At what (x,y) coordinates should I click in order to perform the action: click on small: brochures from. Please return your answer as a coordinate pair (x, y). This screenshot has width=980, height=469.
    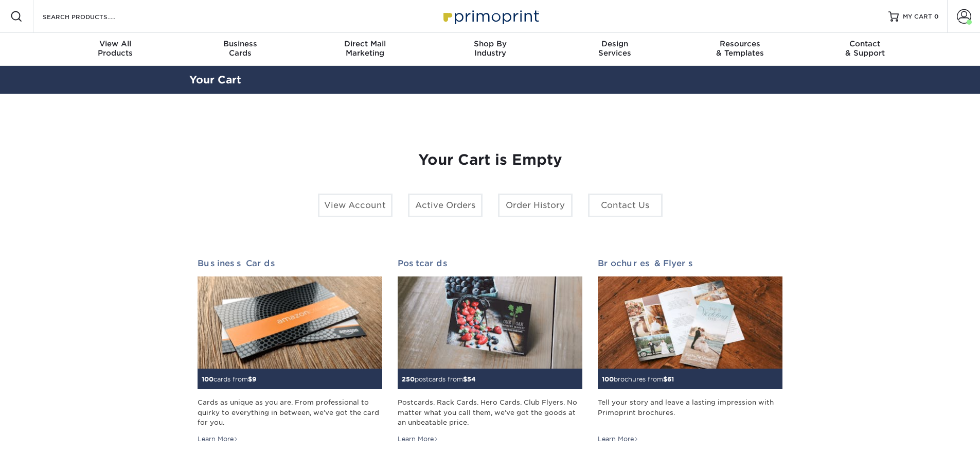
    Looking at the image, I should click on (638, 379).